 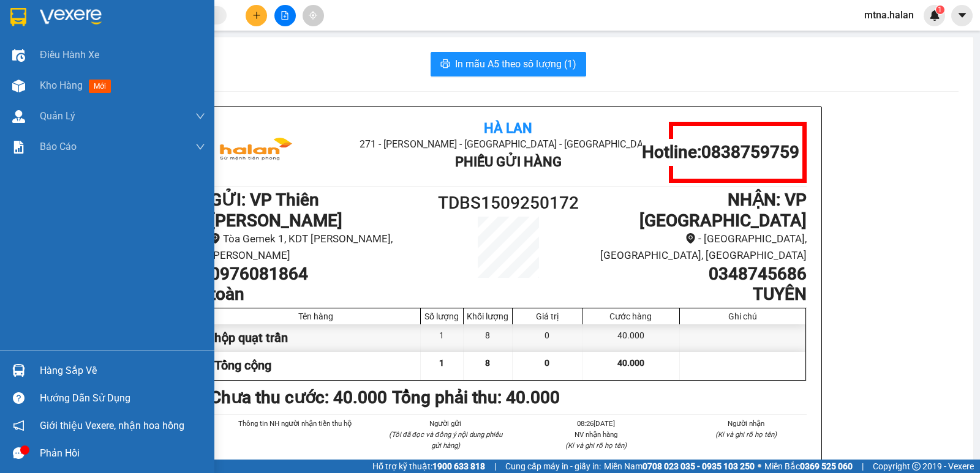 I want to click on span: Kho hàng, so click(x=61, y=85).